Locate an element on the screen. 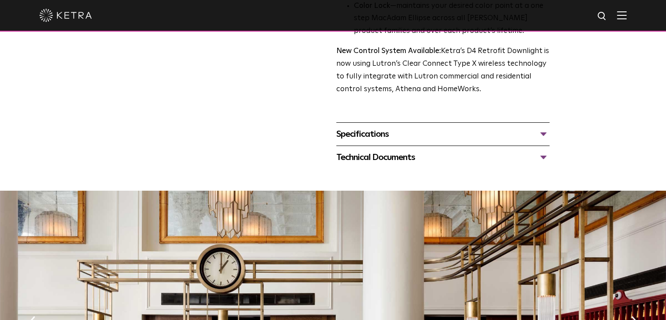  div: Specifications is located at coordinates (443, 134).